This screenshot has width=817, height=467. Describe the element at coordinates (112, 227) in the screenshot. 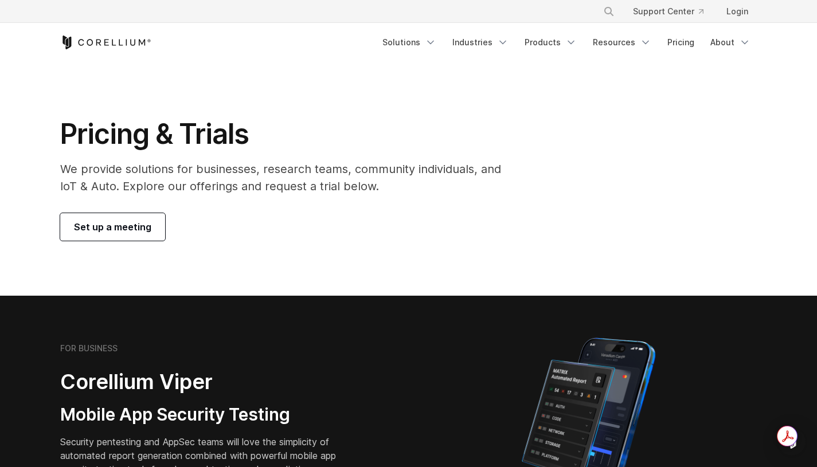

I see `a: Set up a meeting` at that location.